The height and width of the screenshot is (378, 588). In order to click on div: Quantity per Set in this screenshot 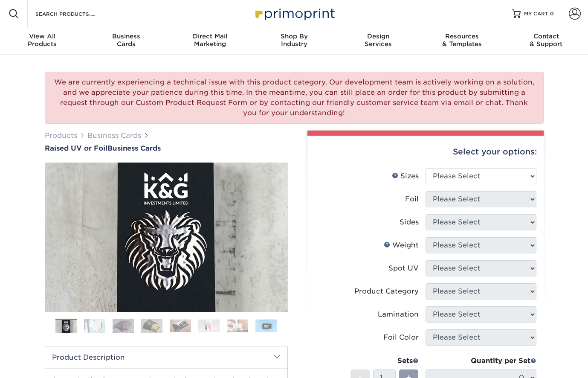, I will do `click(481, 361)`.